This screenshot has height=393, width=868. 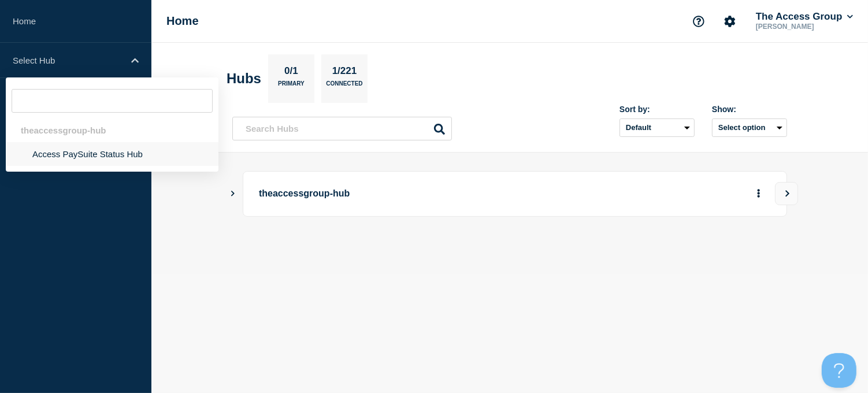 I want to click on button: Account settings, so click(x=730, y=22).